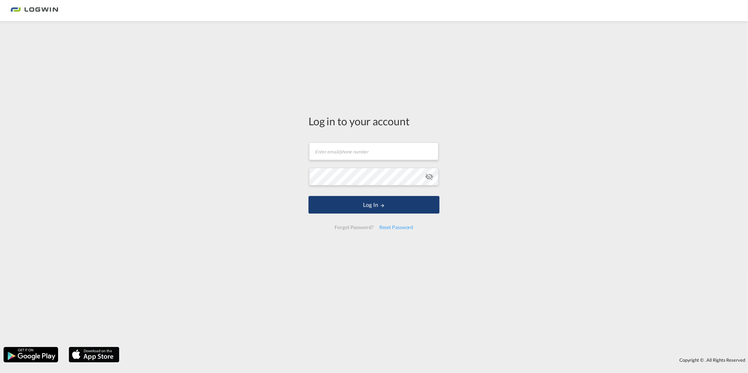  What do you see at coordinates (435, 360) in the screenshot?
I see `div: Copyright © . All Rights Reserved` at bounding box center [435, 360].